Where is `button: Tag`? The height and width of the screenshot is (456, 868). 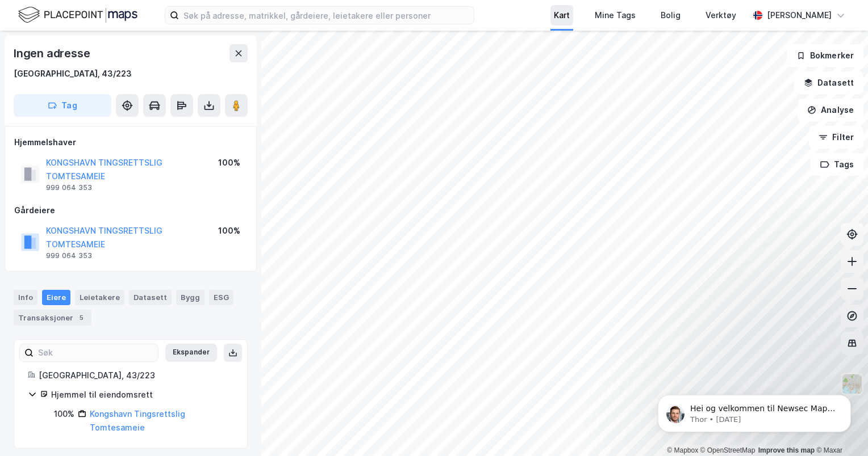 button: Tag is located at coordinates (62, 106).